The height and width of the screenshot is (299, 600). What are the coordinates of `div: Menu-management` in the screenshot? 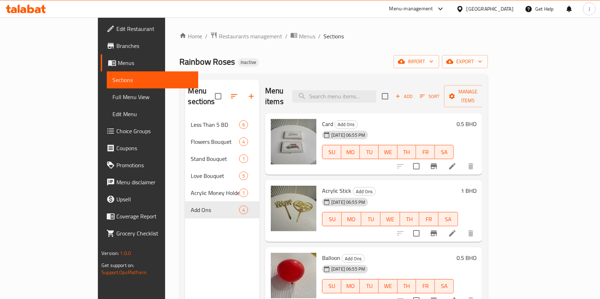 It's located at (411, 9).